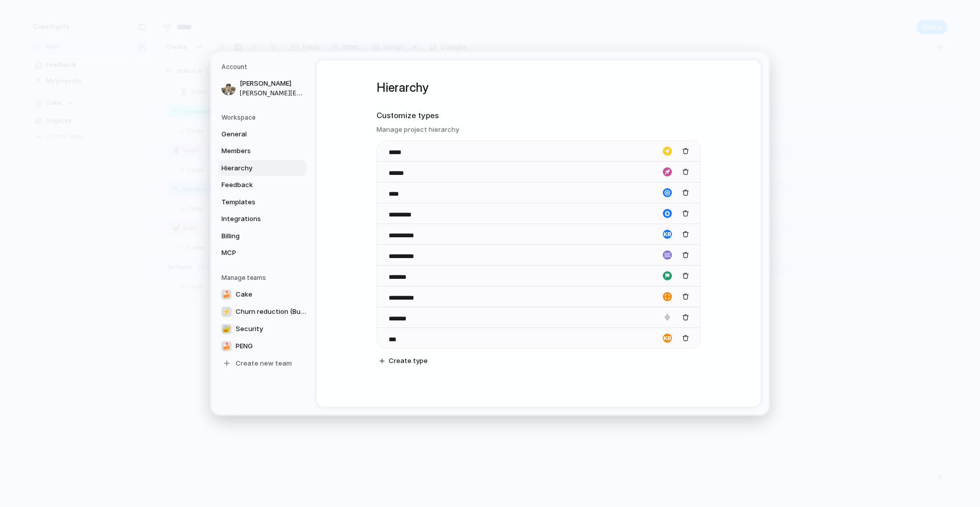 Image resolution: width=980 pixels, height=507 pixels. What do you see at coordinates (265, 312) in the screenshot?
I see `a: ⚡Churn reduction (Butter Gang)` at bounding box center [265, 312].